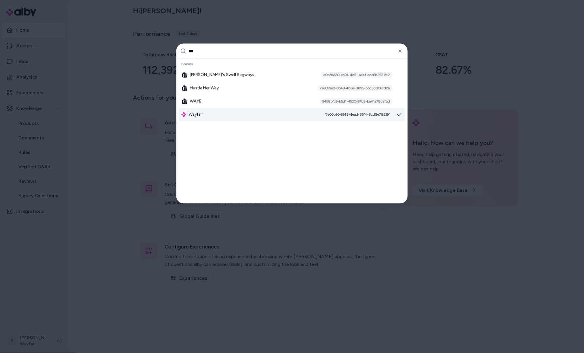 The width and height of the screenshot is (584, 353). Describe the element at coordinates (196, 115) in the screenshot. I see `span: Wayfair` at that location.